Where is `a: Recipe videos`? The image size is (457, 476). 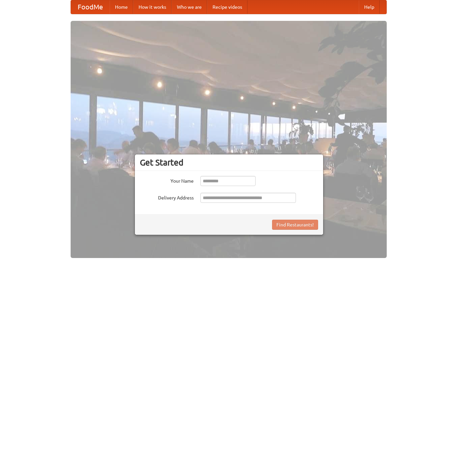 a: Recipe videos is located at coordinates (228, 7).